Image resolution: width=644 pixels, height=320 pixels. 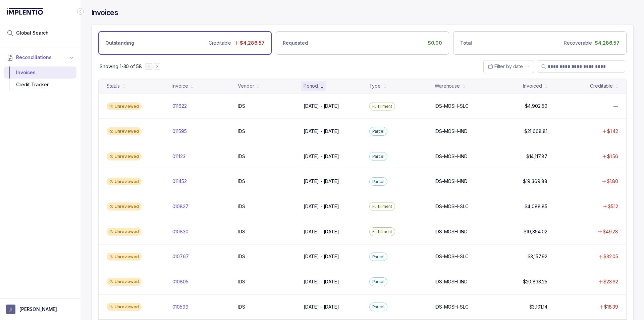 I want to click on div: Creditable, so click(x=602, y=86).